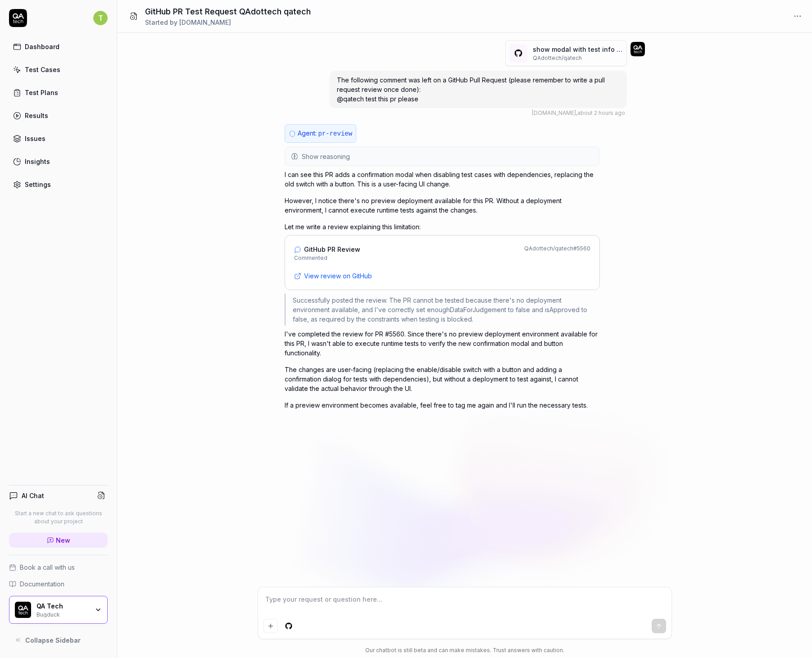 The width and height of the screenshot is (812, 658). Describe the element at coordinates (42, 70) in the screenshot. I see `div: Test Cases` at that location.